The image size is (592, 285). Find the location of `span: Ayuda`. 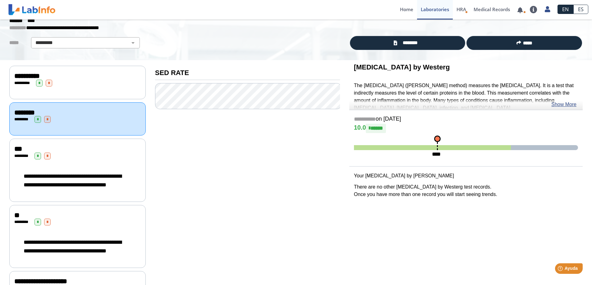

span: Ayuda is located at coordinates (34, 7).